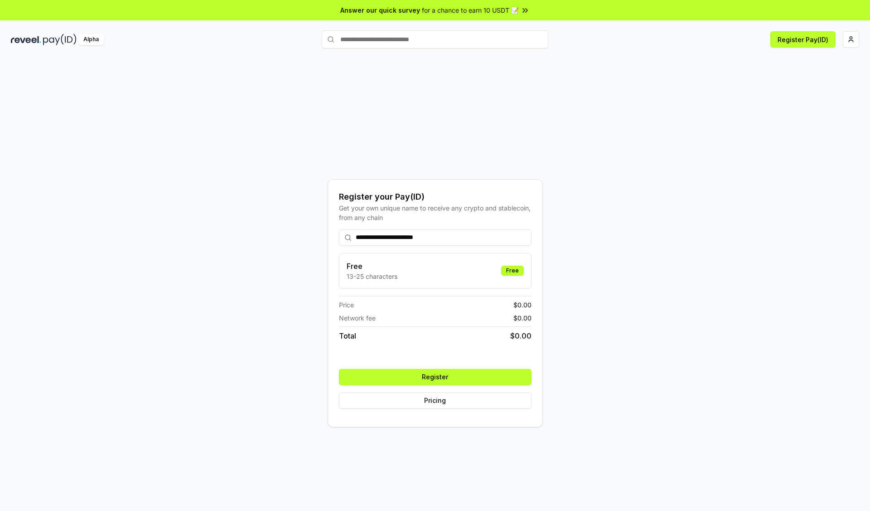 The height and width of the screenshot is (511, 870). I want to click on div: Alpha, so click(91, 39).